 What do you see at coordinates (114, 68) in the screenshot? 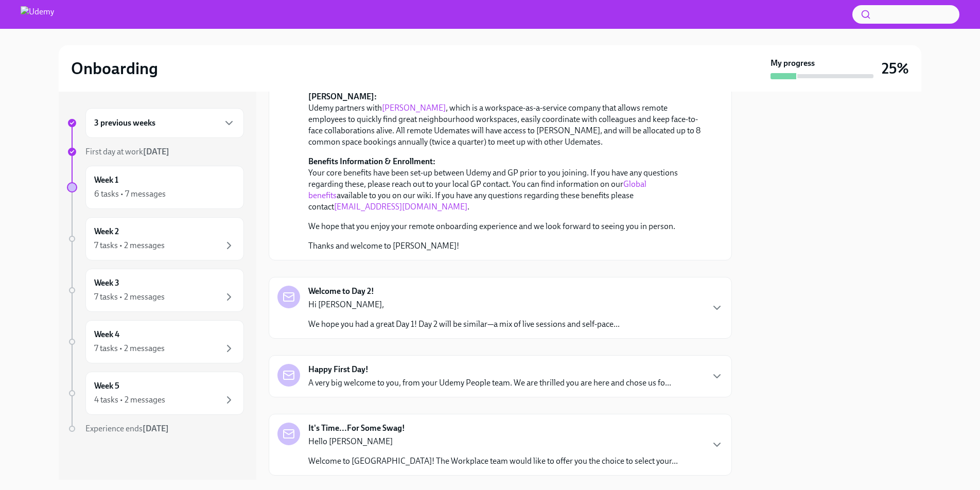
I see `h2: Onboarding` at bounding box center [114, 68].